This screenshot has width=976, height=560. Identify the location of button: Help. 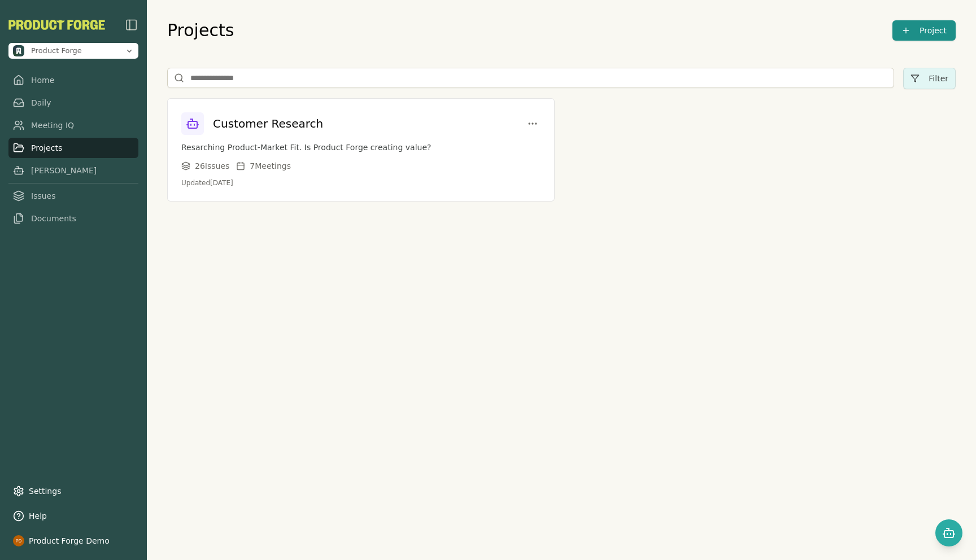
(73, 516).